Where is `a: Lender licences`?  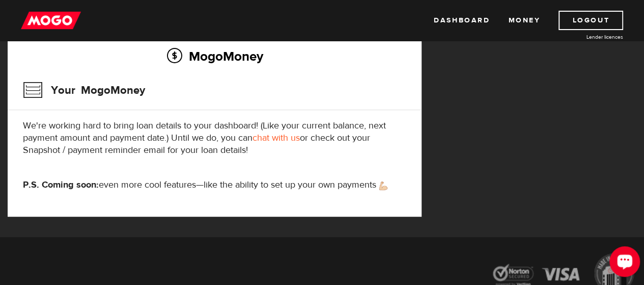 a: Lender licences is located at coordinates (585, 37).